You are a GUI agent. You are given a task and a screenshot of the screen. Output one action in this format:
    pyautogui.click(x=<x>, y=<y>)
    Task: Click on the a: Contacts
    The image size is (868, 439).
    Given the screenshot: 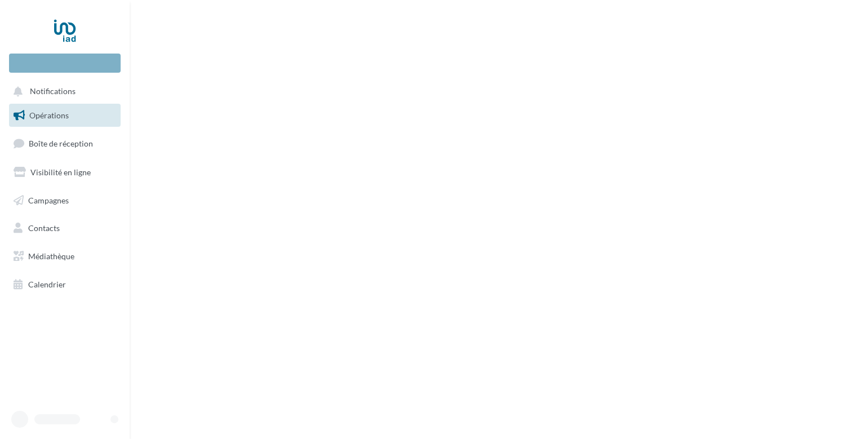 What is the action you would take?
    pyautogui.click(x=65, y=228)
    